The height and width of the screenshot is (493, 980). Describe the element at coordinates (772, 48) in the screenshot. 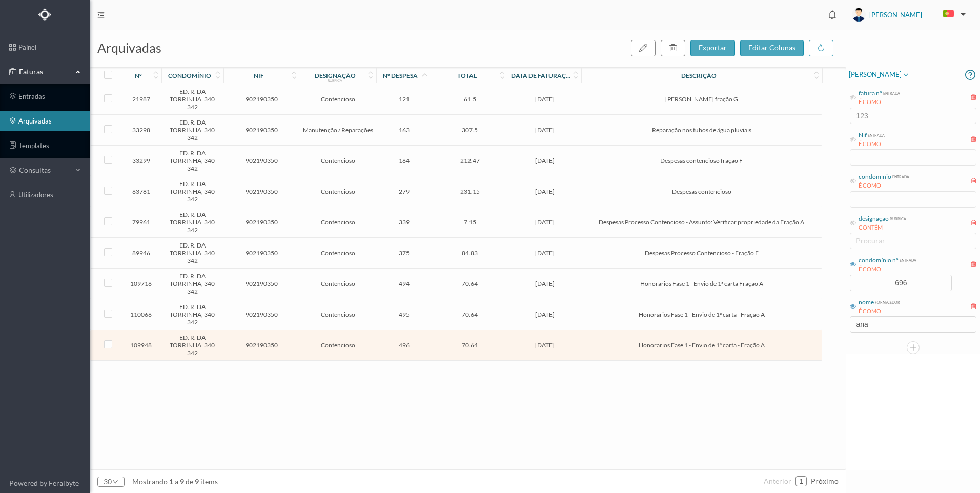

I see `button: editar colunas` at that location.